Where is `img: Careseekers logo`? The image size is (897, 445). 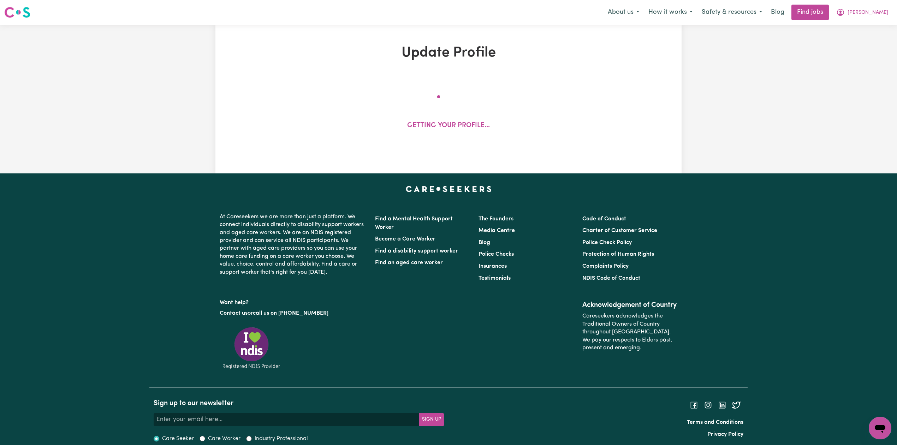
img: Careseekers logo is located at coordinates (17, 12).